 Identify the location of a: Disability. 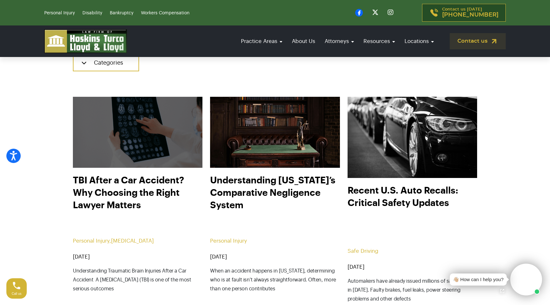
(92, 13).